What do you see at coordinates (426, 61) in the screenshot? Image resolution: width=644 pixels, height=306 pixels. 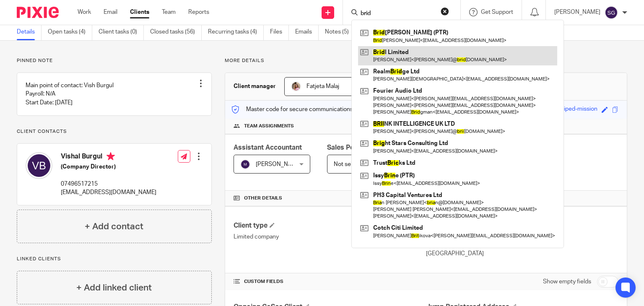 I see `p: More details` at bounding box center [426, 61].